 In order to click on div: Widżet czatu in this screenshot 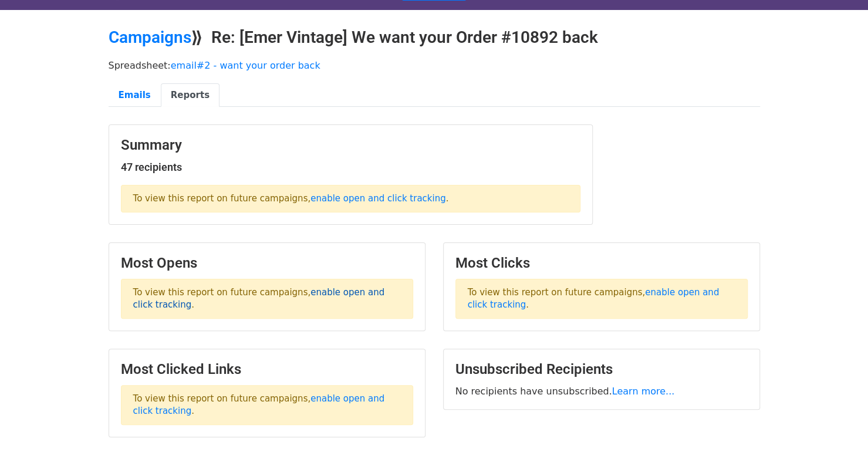, I will do `click(839, 441)`.